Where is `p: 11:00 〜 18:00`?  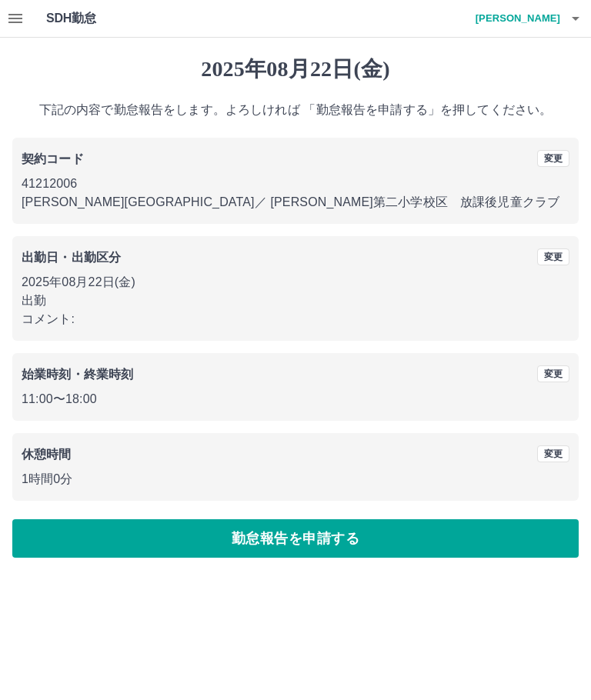 p: 11:00 〜 18:00 is located at coordinates (296, 399).